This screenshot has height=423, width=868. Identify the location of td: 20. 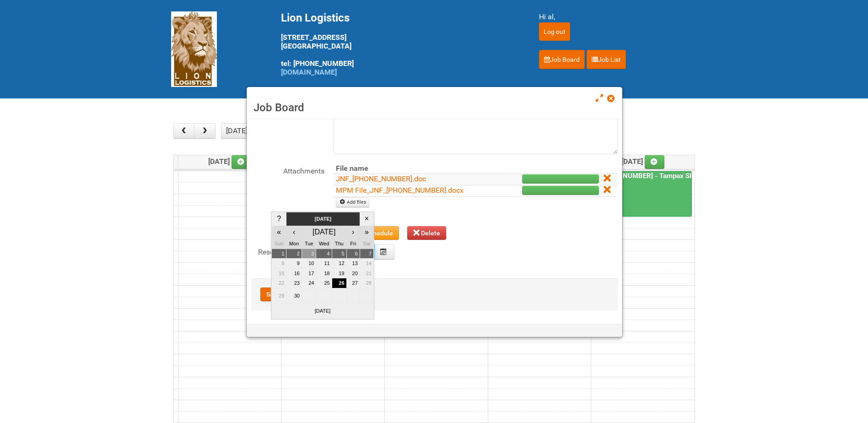
(353, 273).